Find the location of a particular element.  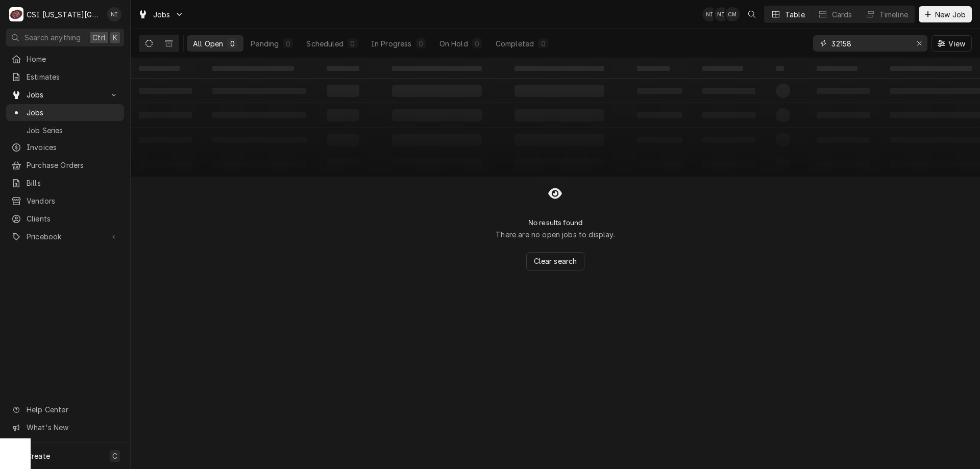

table: All Open Jobs List Loading is located at coordinates (556, 117).